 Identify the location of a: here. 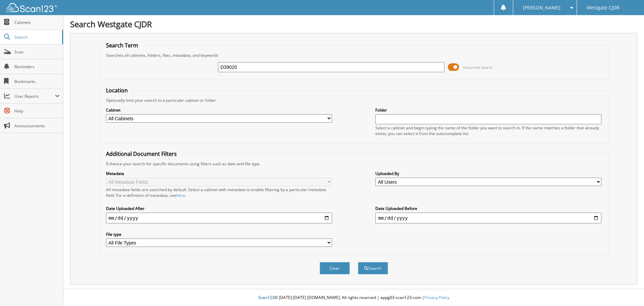
(181, 195).